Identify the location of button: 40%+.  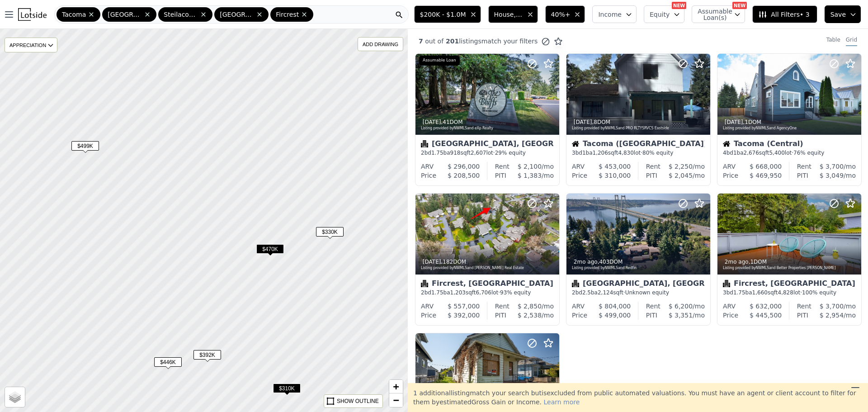
(565, 14).